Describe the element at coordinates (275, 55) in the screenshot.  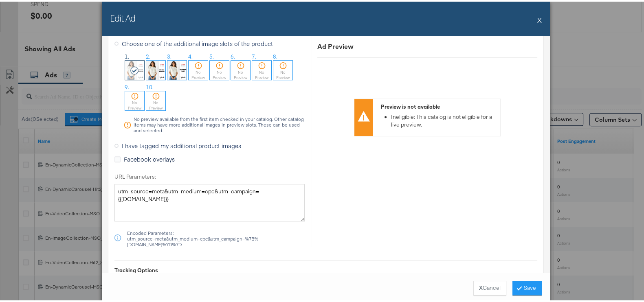
I see `span: 8.` at that location.